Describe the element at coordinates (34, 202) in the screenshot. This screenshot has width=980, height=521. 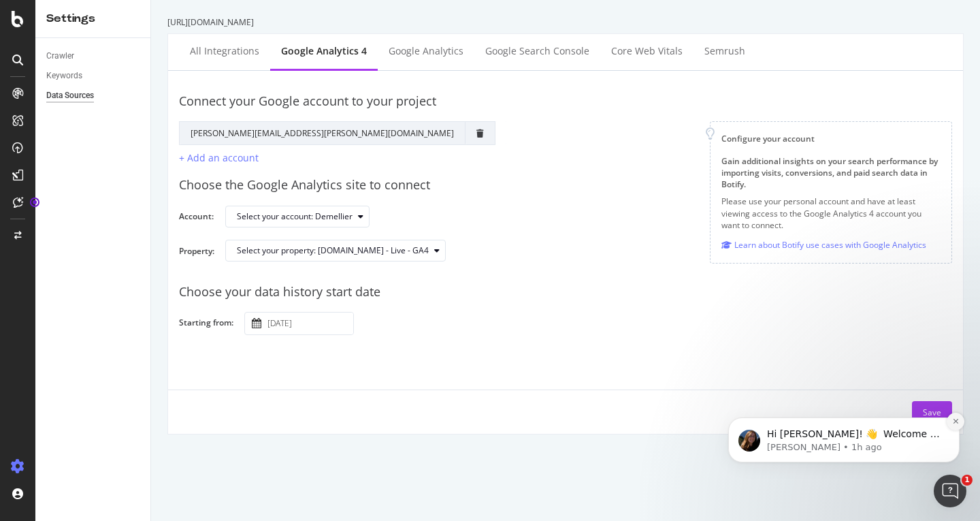
I see `div: Tooltip anchor` at that location.